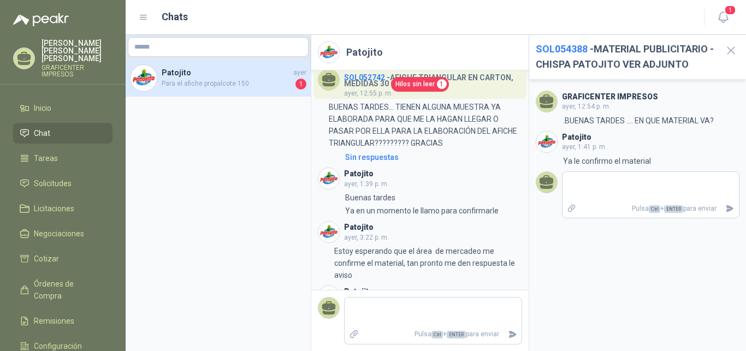 The image size is (746, 351). What do you see at coordinates (175, 17) in the screenshot?
I see `h1: Chats` at bounding box center [175, 17].